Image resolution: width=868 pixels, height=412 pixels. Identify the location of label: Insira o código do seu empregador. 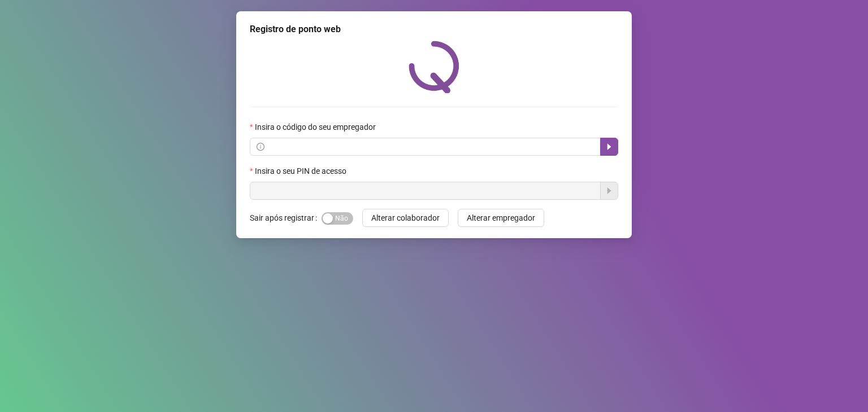
(316, 127).